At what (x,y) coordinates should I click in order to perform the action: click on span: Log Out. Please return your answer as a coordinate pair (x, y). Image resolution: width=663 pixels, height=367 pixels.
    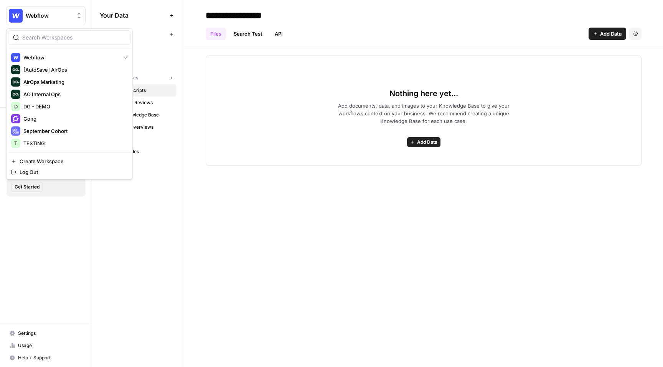
    Looking at the image, I should click on (72, 172).